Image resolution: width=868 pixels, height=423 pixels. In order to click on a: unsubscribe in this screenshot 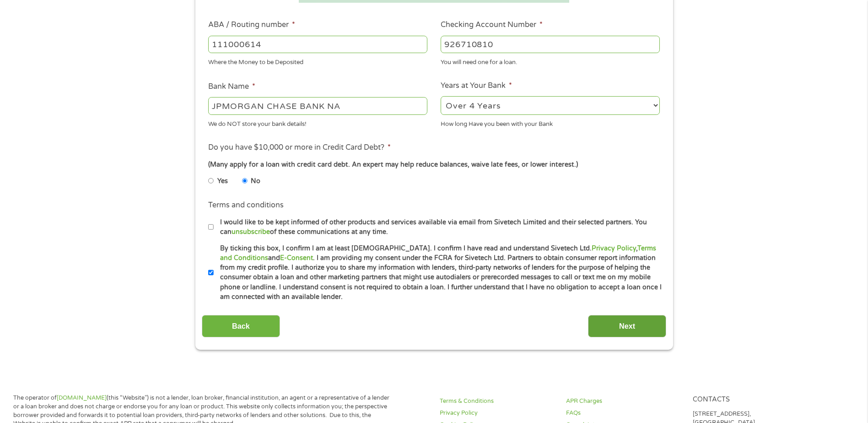, I will do `click(251, 231)`.